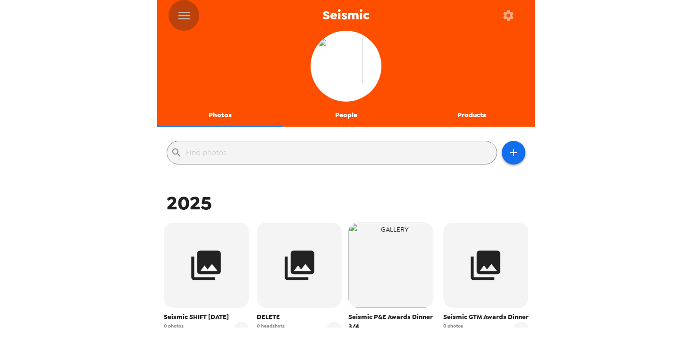 The height and width of the screenshot is (337, 692). What do you see at coordinates (472, 115) in the screenshot?
I see `button: Products` at bounding box center [472, 115].